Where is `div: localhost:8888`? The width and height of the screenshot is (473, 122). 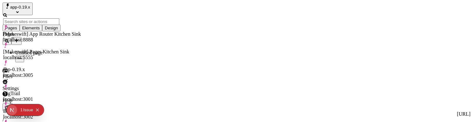 div: localhost:8888 is located at coordinates (42, 40).